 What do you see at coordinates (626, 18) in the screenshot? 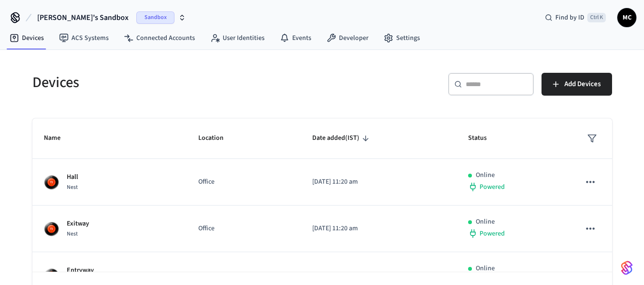
I see `button: MC` at bounding box center [626, 18].